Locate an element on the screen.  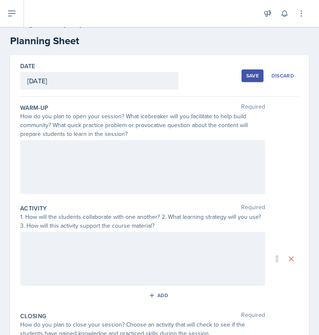
label: Date is located at coordinates (27, 66).